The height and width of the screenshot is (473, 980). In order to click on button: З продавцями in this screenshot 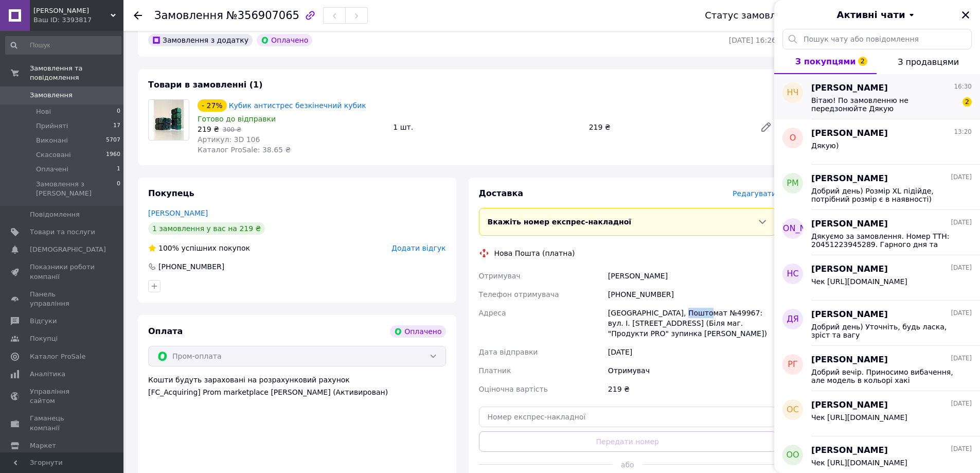, I will do `click(928, 61)`.